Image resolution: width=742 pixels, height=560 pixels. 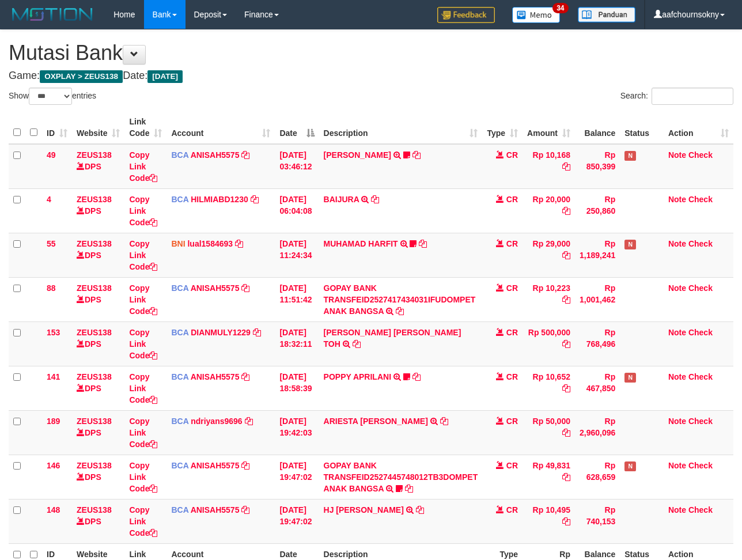 I want to click on a: Copy GOPAY BANK TRANSFEID2527445748012TB3DOMPET ANAK BANGSA to clipboard, so click(x=409, y=488).